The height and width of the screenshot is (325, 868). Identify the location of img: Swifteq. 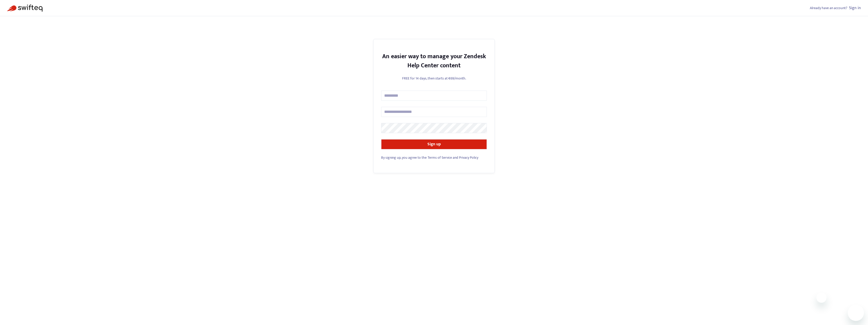
(25, 8).